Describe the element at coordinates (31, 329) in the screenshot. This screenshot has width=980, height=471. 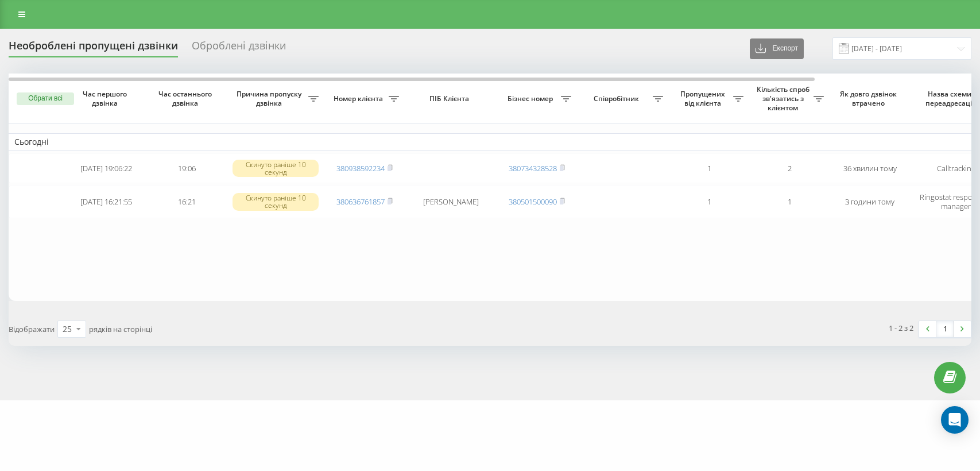
I see `span: Відображати` at that location.